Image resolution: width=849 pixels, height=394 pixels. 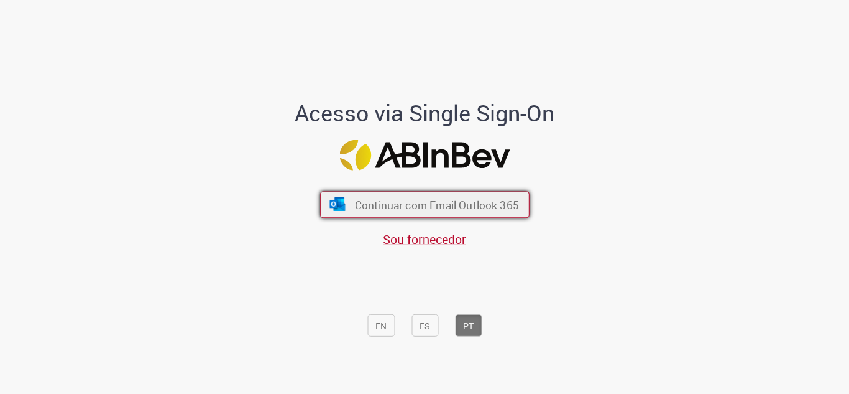 I want to click on img: ícone Azure/Microsoft 360, so click(x=337, y=204).